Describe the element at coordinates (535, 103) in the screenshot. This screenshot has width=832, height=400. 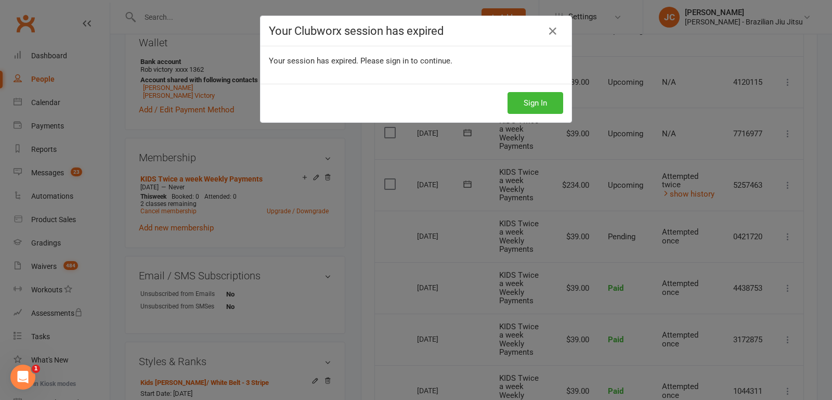
I see `button: Sign In` at that location.